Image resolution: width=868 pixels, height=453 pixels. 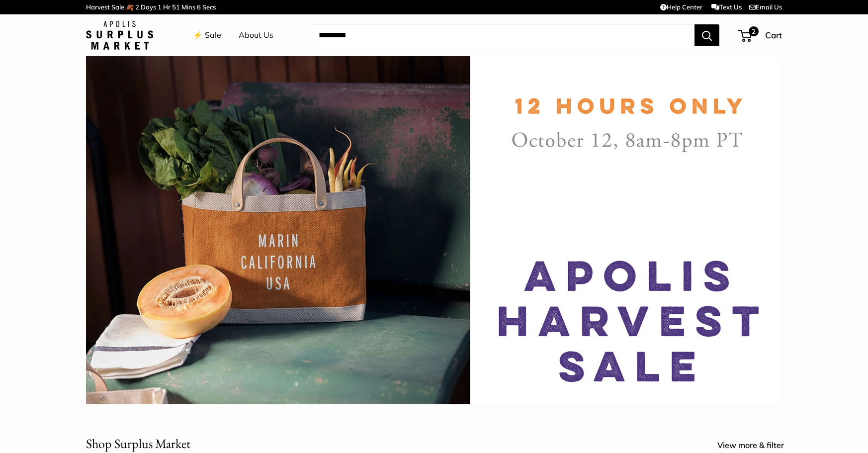 I want to click on span: Secs, so click(x=209, y=7).